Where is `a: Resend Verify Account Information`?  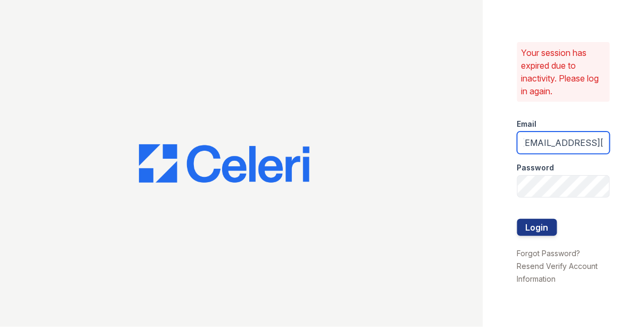 a: Resend Verify Account Information is located at coordinates (557, 272).